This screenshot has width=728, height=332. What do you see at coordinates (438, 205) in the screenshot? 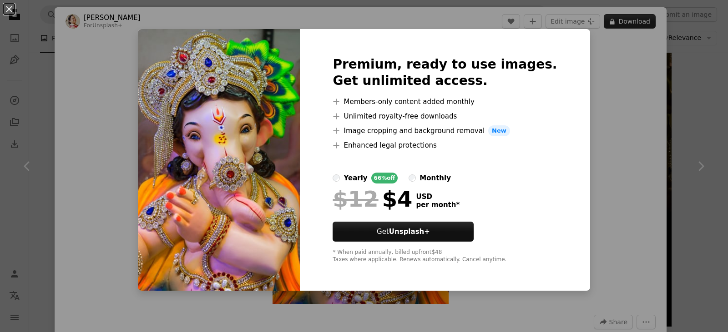
I see `span: per month *` at bounding box center [438, 205].